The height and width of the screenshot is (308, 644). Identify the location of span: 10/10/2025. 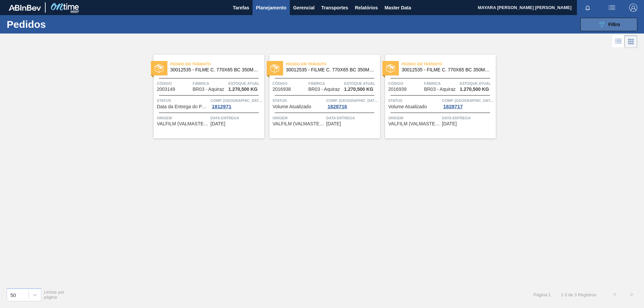
(450, 124).